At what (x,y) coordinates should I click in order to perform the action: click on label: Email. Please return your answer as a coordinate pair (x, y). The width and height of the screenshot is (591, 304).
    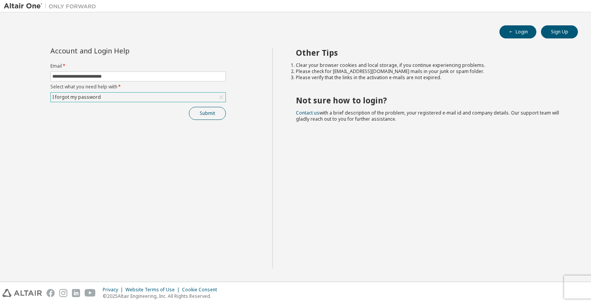
    Looking at the image, I should click on (138, 66).